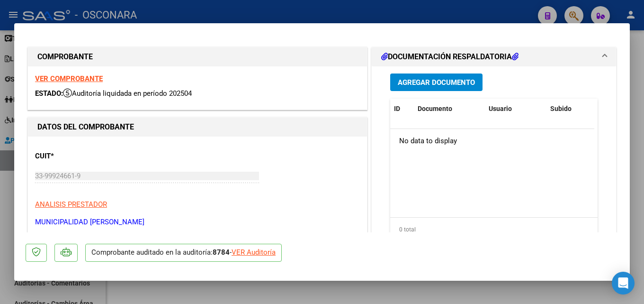  I want to click on div: VER Auditoría, so click(253, 252).